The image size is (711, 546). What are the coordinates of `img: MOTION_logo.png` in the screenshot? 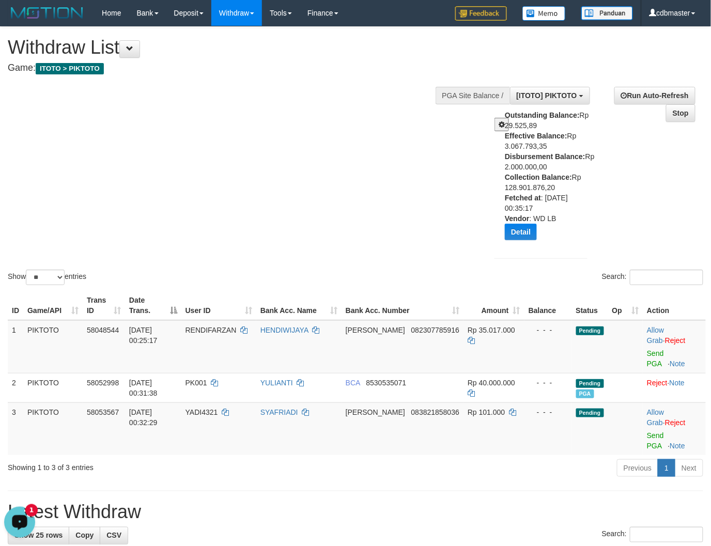 It's located at (47, 13).